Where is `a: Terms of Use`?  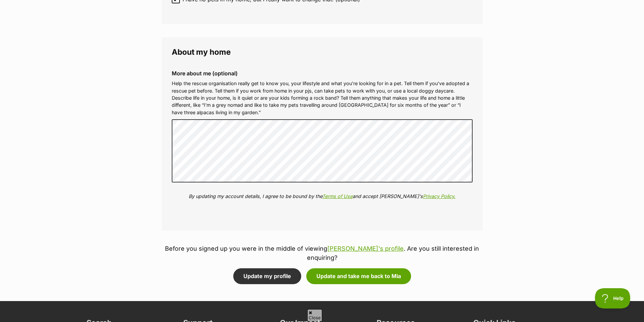
a: Terms of Use is located at coordinates (337, 196).